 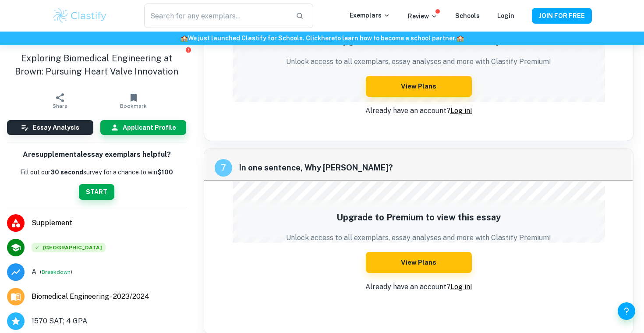 I want to click on h6: We just launched Clastify for Schools. Click to learn how to become a school partner., so click(x=322, y=38).